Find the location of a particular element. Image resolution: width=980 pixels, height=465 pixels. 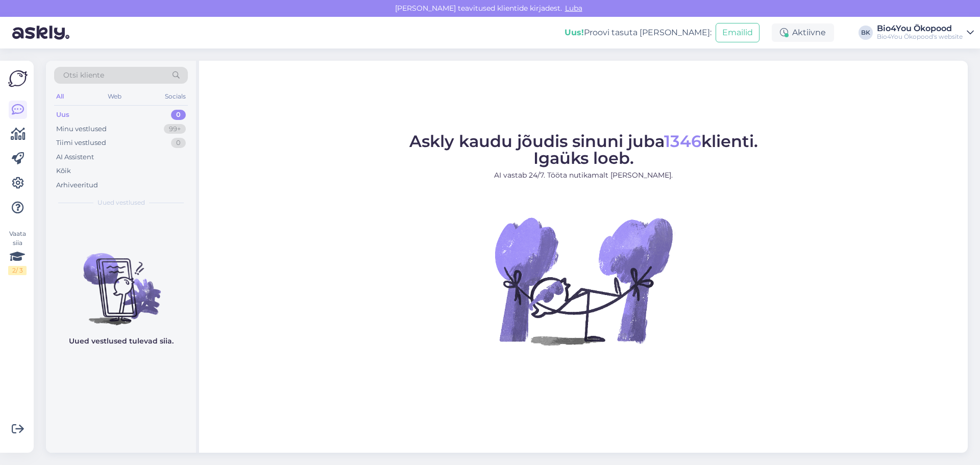

img: No Chat active is located at coordinates (583, 281).